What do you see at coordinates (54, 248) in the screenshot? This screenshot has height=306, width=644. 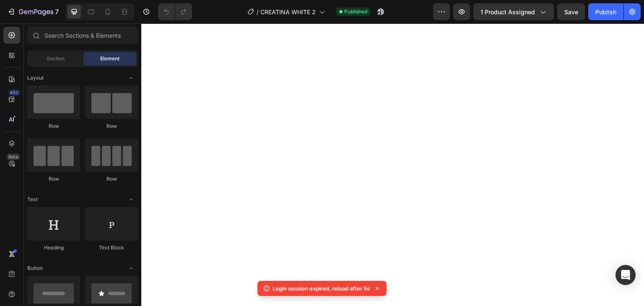 I see `div: Heading` at bounding box center [54, 248].